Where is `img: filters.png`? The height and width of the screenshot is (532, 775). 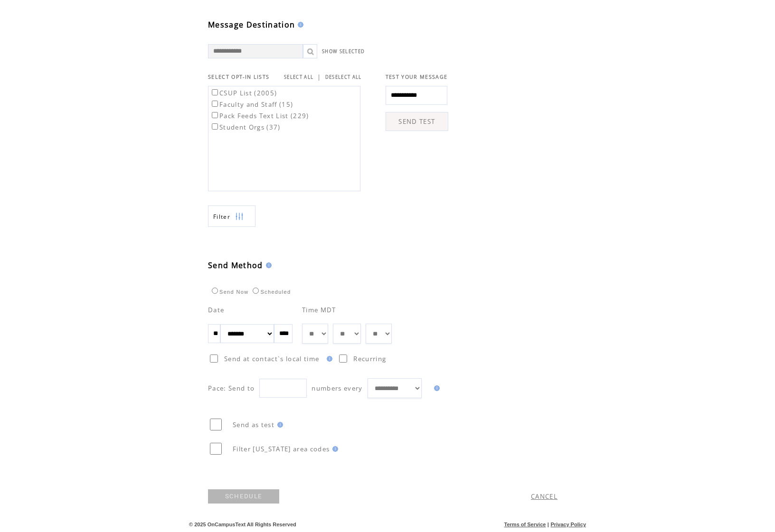
img: filters.png is located at coordinates (239, 217).